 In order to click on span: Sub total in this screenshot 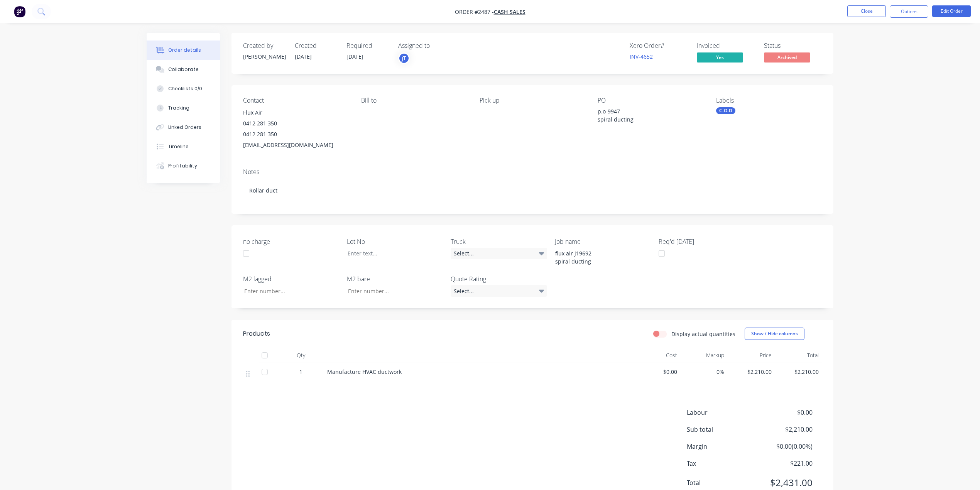, I will do `click(721, 429)`.